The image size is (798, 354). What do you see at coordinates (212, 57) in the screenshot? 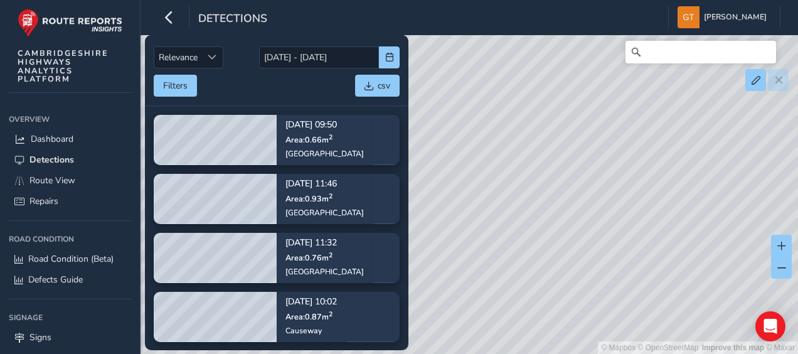
I see `div: Sort by Date` at bounding box center [212, 57].